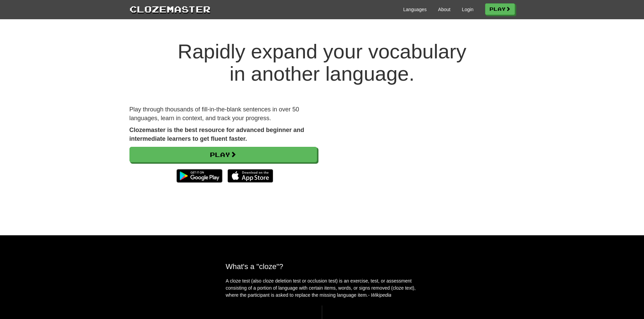 The width and height of the screenshot is (644, 319). I want to click on strong: Clozemaster is the best resource for advanced beginner and intermediate learners to get fluent fa..., so click(217, 135).